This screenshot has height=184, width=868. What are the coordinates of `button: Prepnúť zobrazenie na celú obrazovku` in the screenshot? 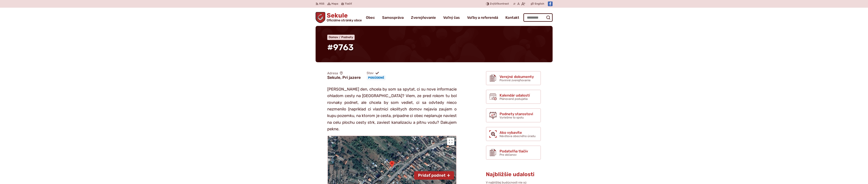 It's located at (451, 142).